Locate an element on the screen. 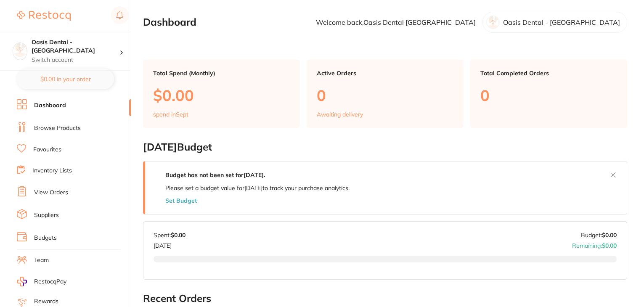 This screenshot has width=644, height=307. a: Dashboard is located at coordinates (50, 106).